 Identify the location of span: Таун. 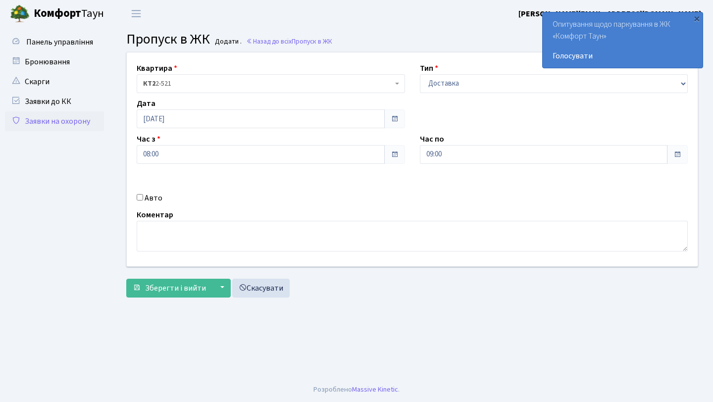
(69, 14).